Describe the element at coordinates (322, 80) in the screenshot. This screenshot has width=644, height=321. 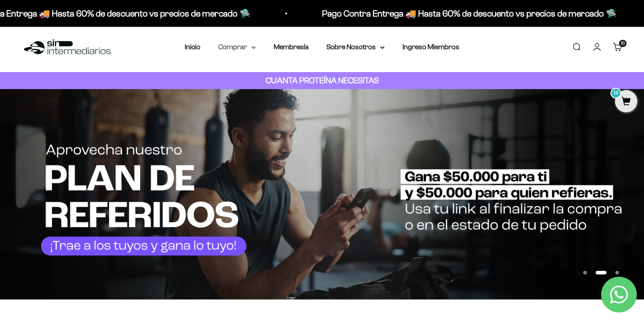
I see `strong: CUANTA PROTEÍNA NECESITAS` at that location.